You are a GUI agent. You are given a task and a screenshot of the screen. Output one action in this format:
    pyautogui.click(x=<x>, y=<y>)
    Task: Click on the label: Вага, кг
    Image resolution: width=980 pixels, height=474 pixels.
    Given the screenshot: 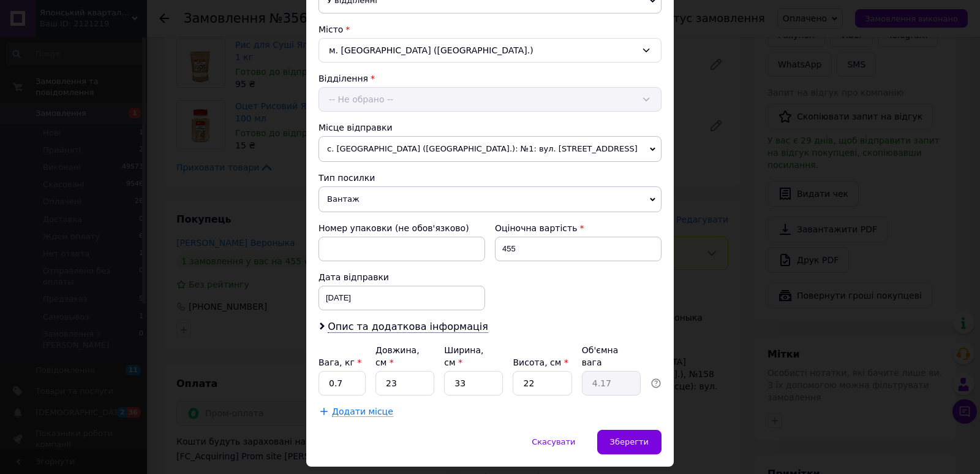 What is the action you would take?
    pyautogui.click(x=340, y=362)
    